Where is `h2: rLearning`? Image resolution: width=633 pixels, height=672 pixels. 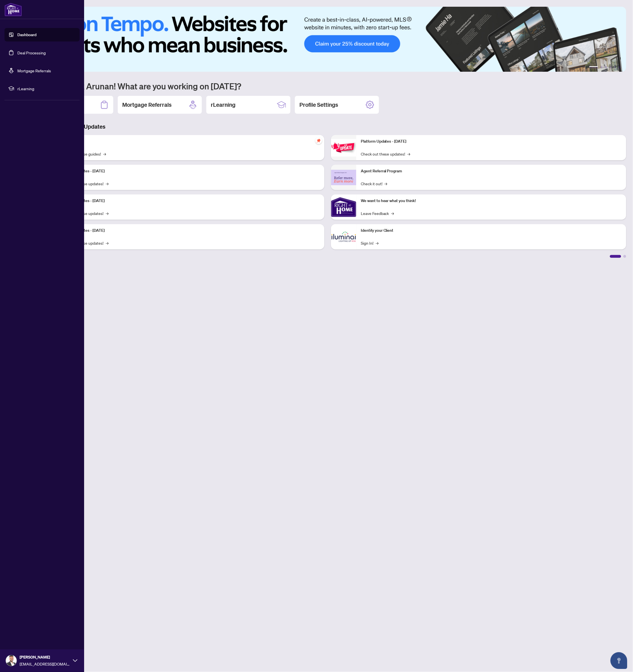 h2: rLearning is located at coordinates (223, 105).